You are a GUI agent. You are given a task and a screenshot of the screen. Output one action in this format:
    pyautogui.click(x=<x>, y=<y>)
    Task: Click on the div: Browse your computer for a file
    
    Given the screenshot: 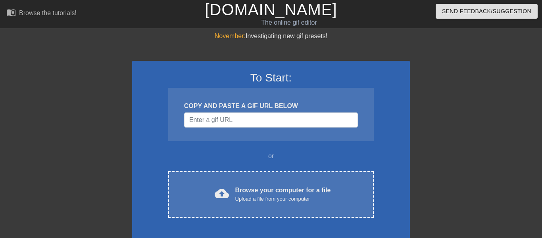 What is the action you would take?
    pyautogui.click(x=283, y=194)
    